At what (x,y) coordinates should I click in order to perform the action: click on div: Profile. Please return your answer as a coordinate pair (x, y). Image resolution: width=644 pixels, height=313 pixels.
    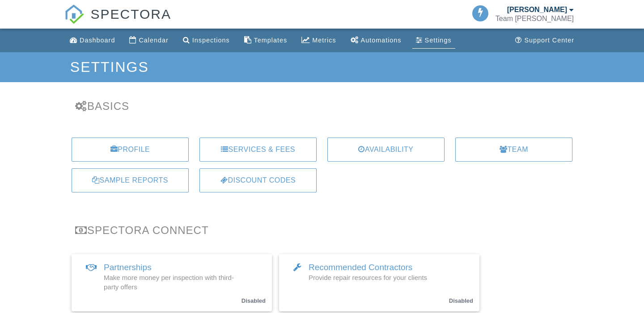
    Looking at the image, I should click on (130, 150).